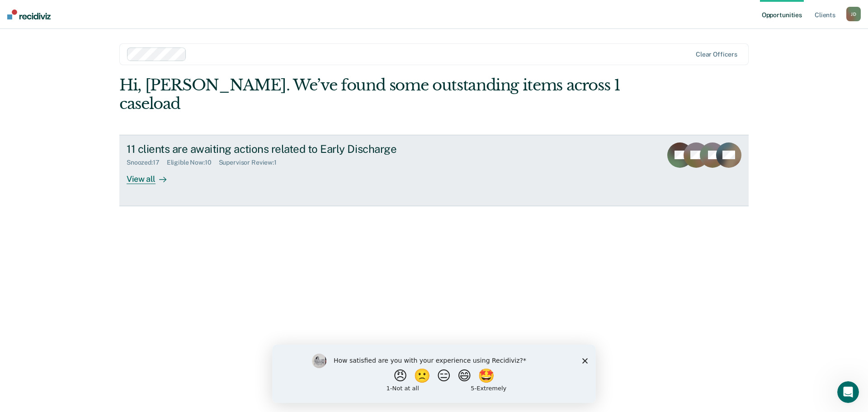  What do you see at coordinates (251, 162) in the screenshot?
I see `div: Supervisor Review : 1` at bounding box center [251, 162].